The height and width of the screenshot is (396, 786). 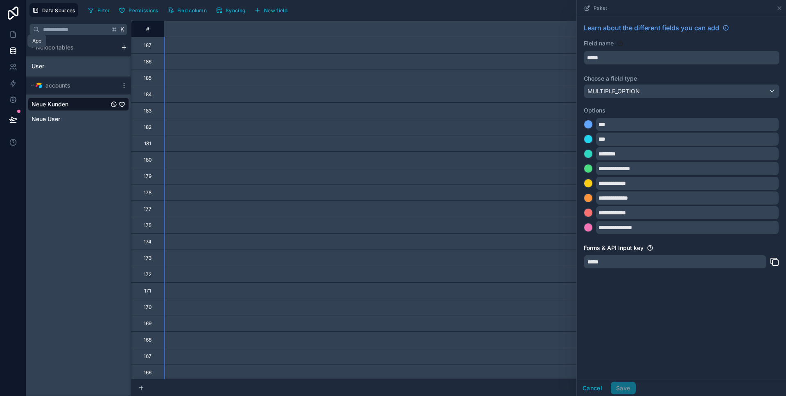 What do you see at coordinates (614, 248) in the screenshot?
I see `label: Forms & API Input key` at bounding box center [614, 248].